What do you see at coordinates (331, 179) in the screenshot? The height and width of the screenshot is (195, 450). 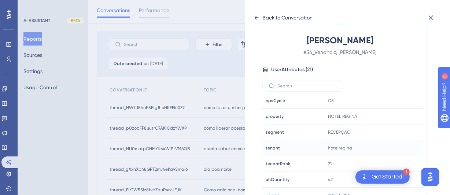 I see `span: 42` at bounding box center [331, 179].